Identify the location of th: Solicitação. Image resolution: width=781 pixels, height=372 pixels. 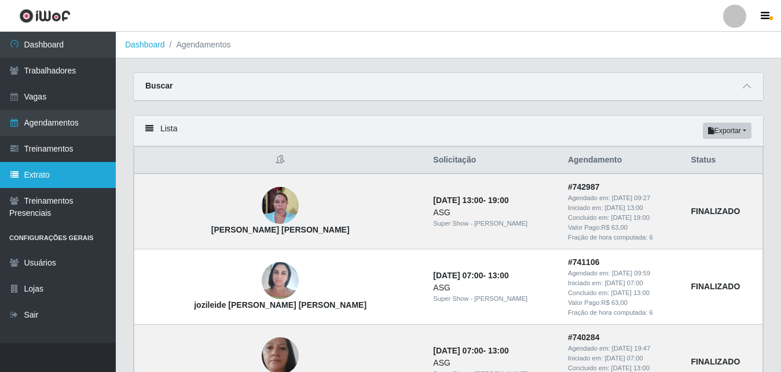
(493, 160).